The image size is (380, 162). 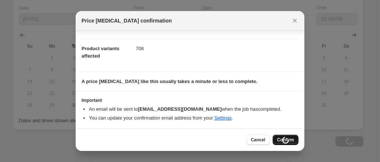 I want to click on dd: 708, so click(x=217, y=48).